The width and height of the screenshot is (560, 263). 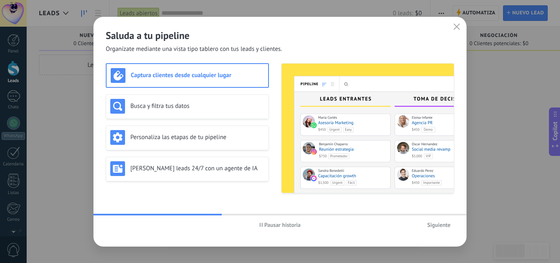 I want to click on span: Siguiente, so click(x=439, y=225).